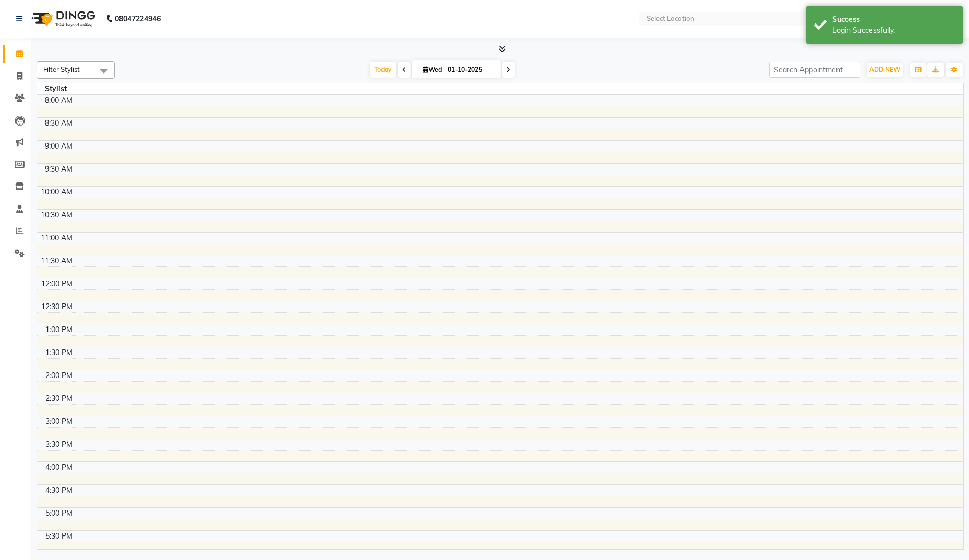 The width and height of the screenshot is (969, 560). What do you see at coordinates (56, 89) in the screenshot?
I see `div: Stylist` at bounding box center [56, 89].